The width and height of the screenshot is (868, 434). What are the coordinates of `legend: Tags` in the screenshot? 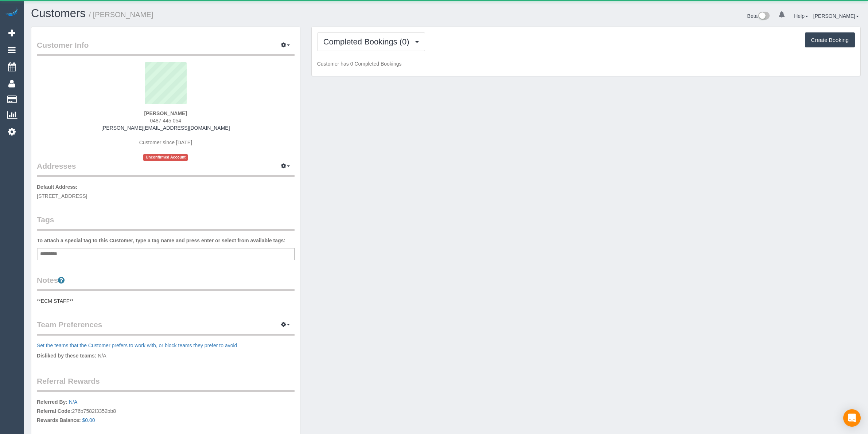 It's located at (165, 222).